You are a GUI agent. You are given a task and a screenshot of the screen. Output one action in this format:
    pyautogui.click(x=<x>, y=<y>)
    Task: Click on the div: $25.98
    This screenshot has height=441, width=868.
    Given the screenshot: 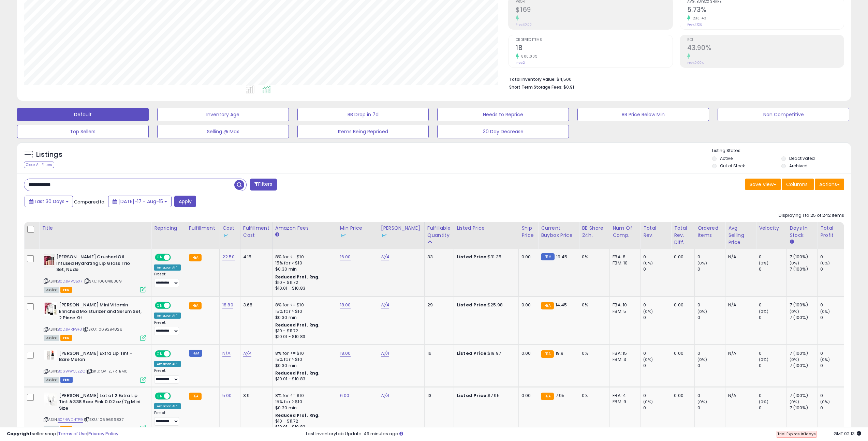 What is the action you would take?
    pyautogui.click(x=485, y=305)
    